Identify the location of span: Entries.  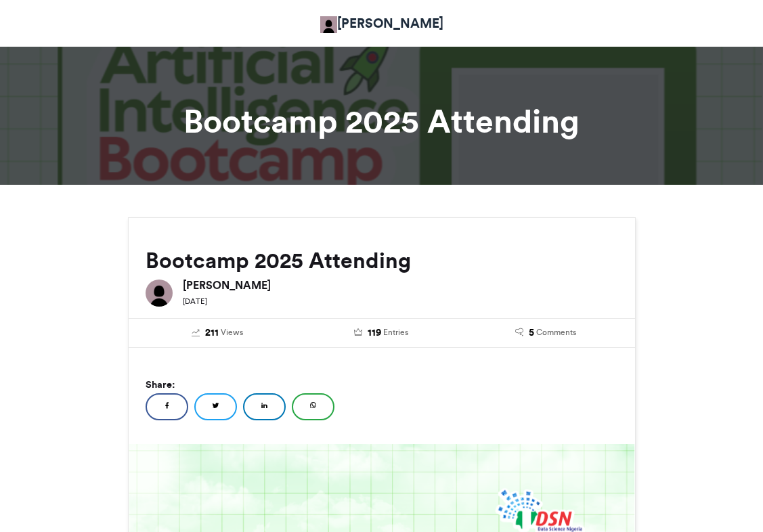
(396, 332).